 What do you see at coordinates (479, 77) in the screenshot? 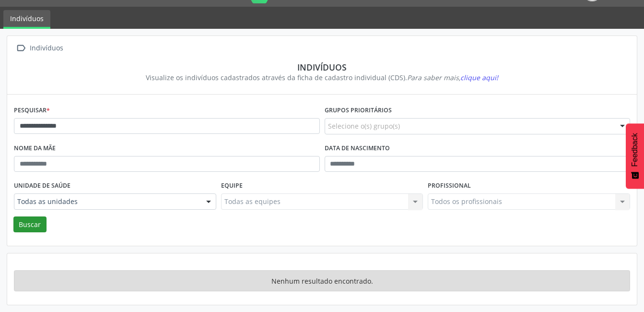
I see `span: clique aqui!` at bounding box center [479, 77].